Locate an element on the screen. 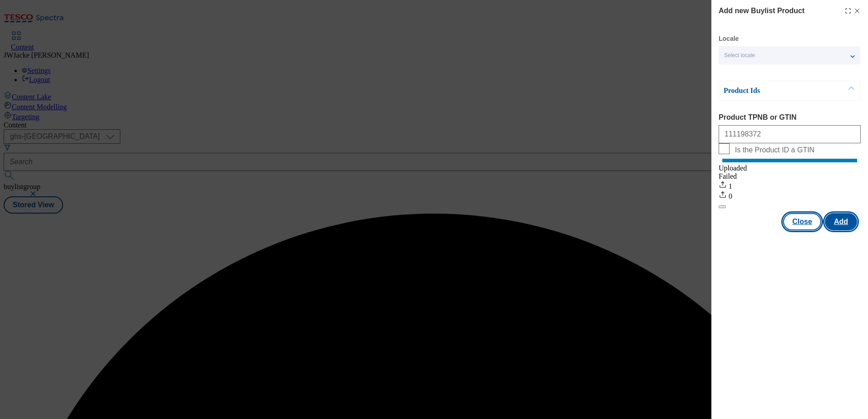 This screenshot has width=868, height=419. div: Uploaded is located at coordinates (789, 168).